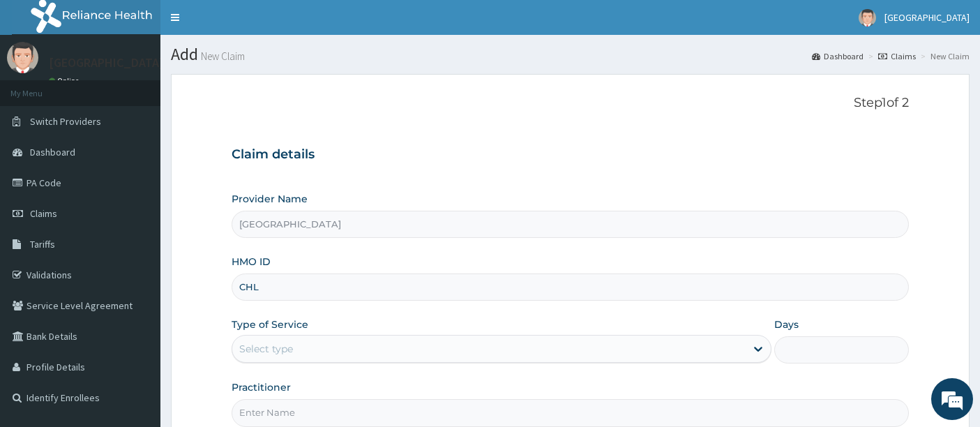 The image size is (980, 427). I want to click on h3: Claim details, so click(571, 155).